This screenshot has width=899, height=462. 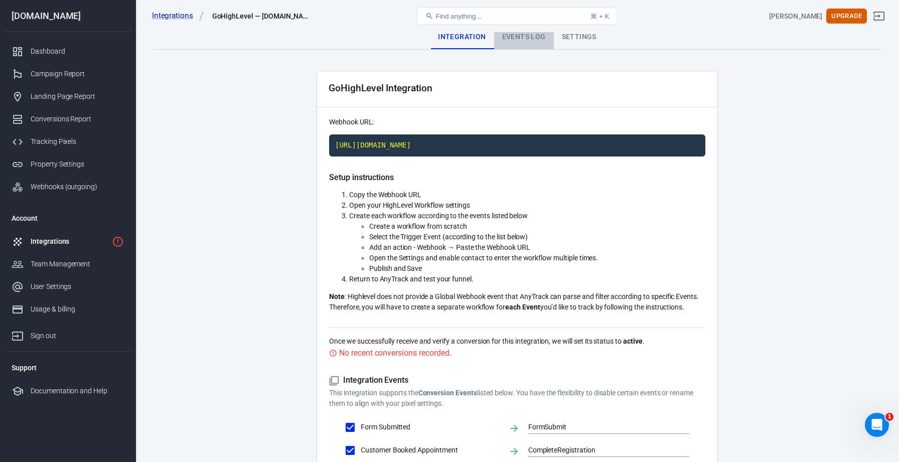 What do you see at coordinates (77, 264) in the screenshot?
I see `div: Team Management` at bounding box center [77, 264].